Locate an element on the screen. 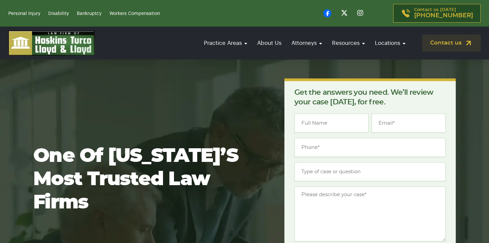 This screenshot has height=243, width=489. a: Practice Areas is located at coordinates (226, 43).